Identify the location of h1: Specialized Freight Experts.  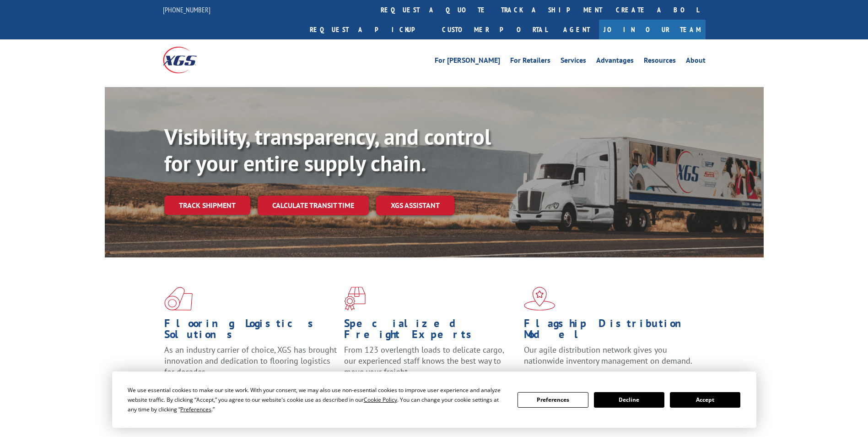
(431, 331).